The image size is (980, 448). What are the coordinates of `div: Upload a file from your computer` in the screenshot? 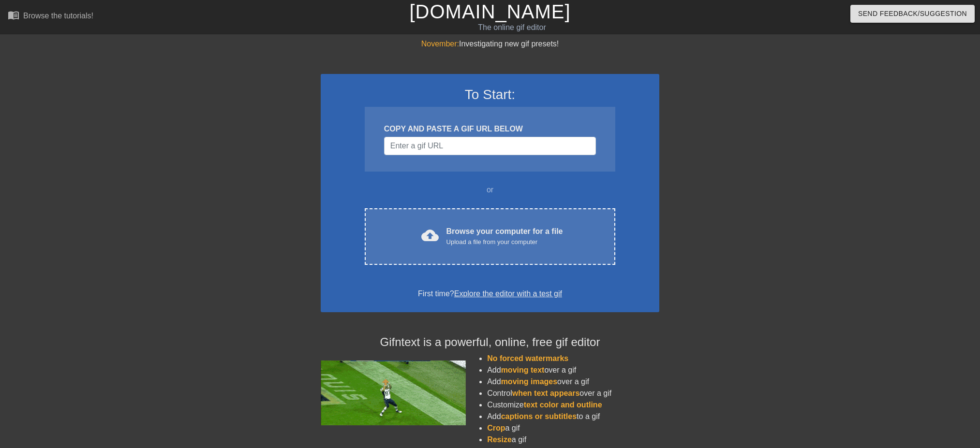 It's located at (504, 242).